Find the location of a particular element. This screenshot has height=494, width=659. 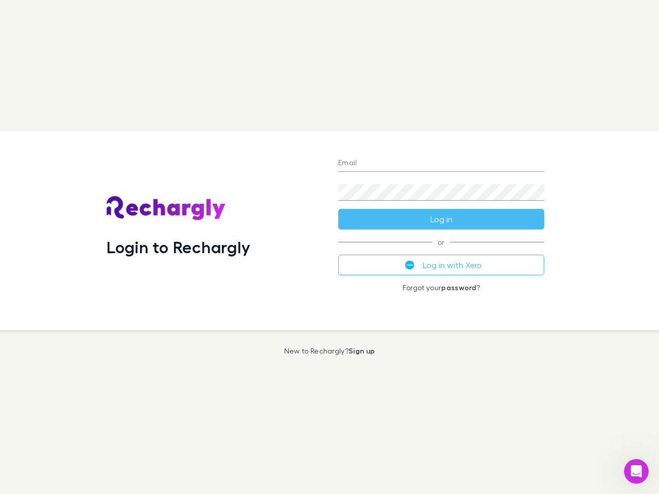

h1: Login to Rechargly is located at coordinates (178, 247).